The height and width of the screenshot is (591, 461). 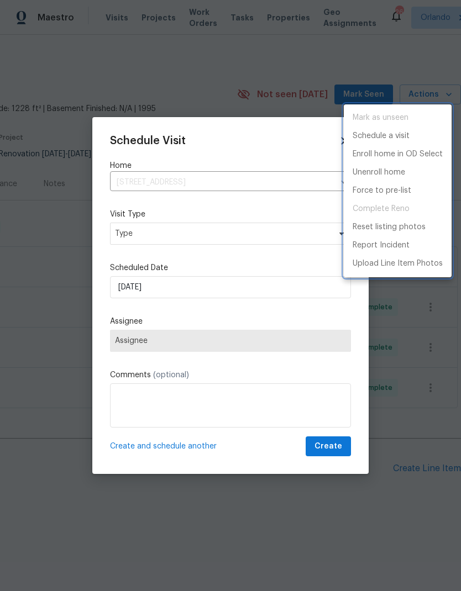 I want to click on p: Schedule a visit, so click(x=381, y=136).